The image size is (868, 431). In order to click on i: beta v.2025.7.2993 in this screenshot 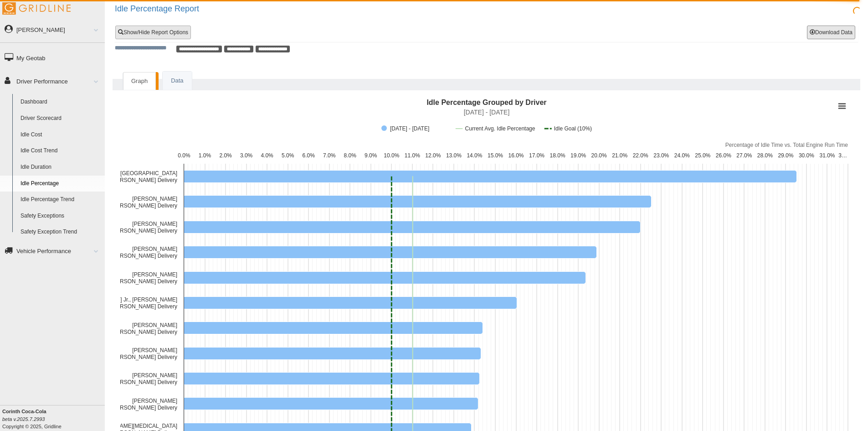, I will do `click(23, 419)`.